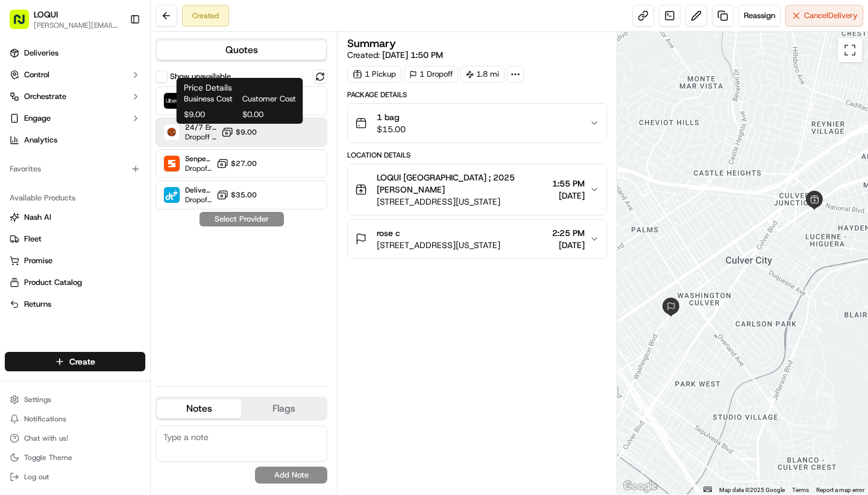 The width and height of the screenshot is (868, 495). What do you see at coordinates (75, 362) in the screenshot?
I see `button: Create` at bounding box center [75, 362].